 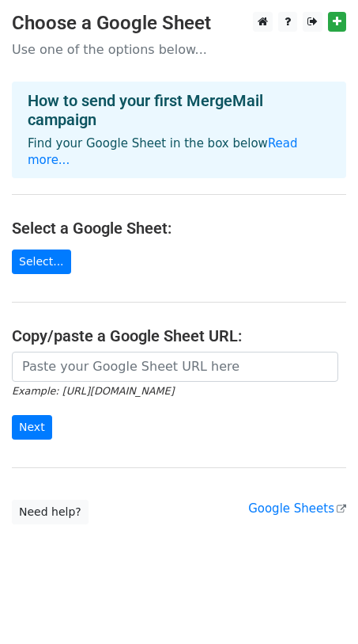 I want to click on p: Use one of the options below..., so click(x=179, y=49).